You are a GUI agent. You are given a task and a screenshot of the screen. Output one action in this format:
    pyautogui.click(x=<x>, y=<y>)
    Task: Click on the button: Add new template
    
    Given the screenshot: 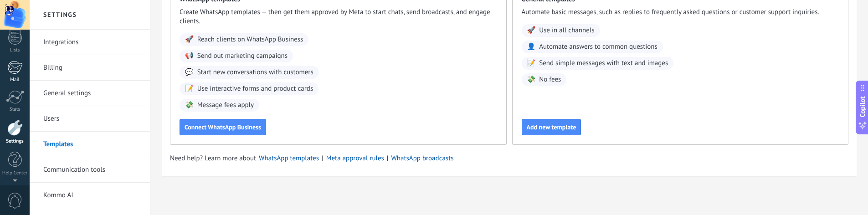 What is the action you would take?
    pyautogui.click(x=551, y=127)
    